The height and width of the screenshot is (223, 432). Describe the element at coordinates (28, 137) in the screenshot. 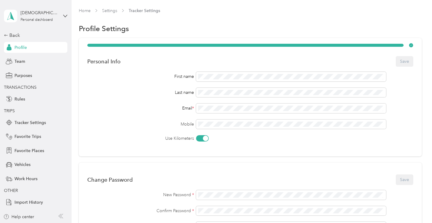

I see `span: Favorite Trips` at that location.